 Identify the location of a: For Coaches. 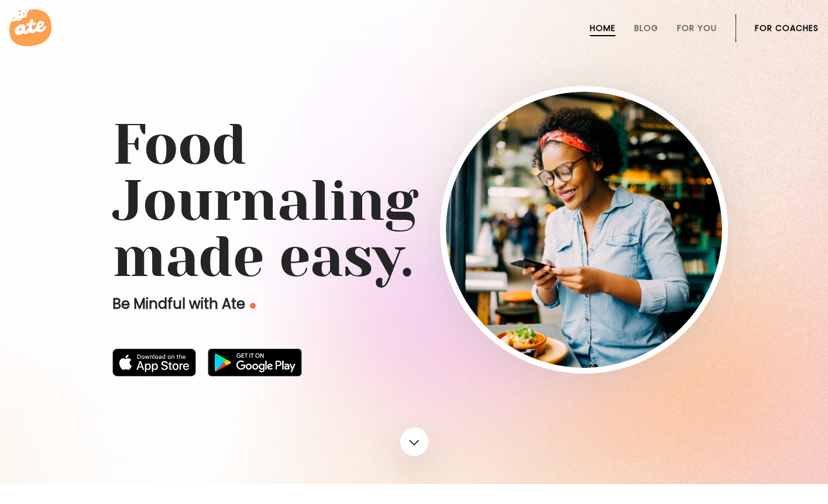
(787, 28).